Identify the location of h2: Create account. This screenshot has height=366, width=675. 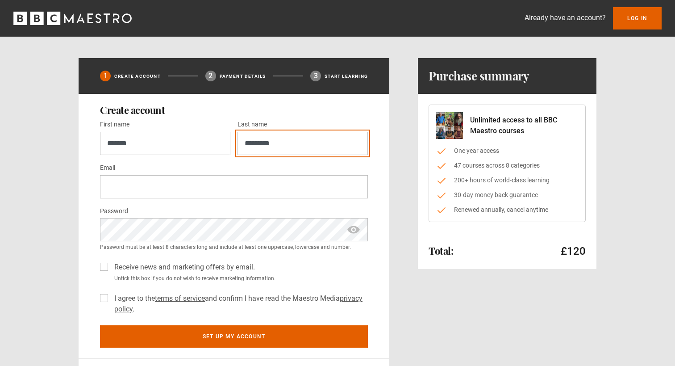
(234, 110).